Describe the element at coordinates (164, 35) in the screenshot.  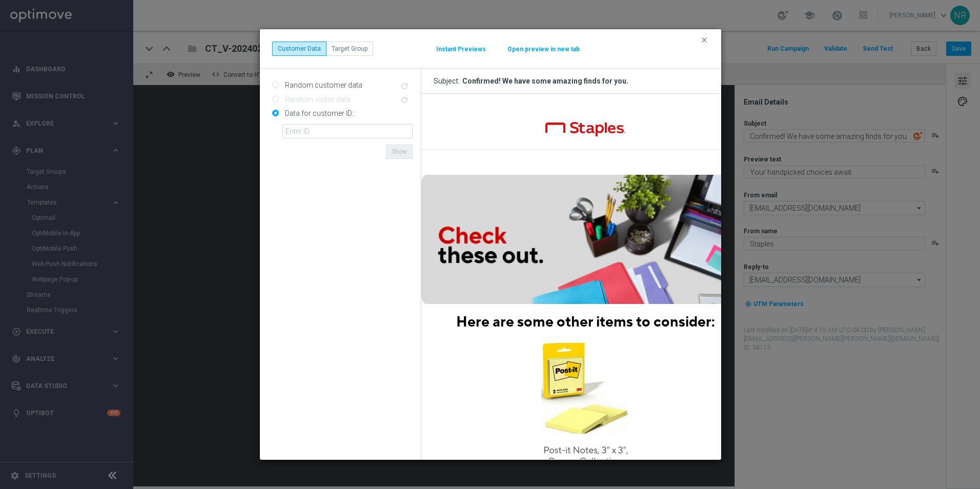
I see `img: Staples` at that location.